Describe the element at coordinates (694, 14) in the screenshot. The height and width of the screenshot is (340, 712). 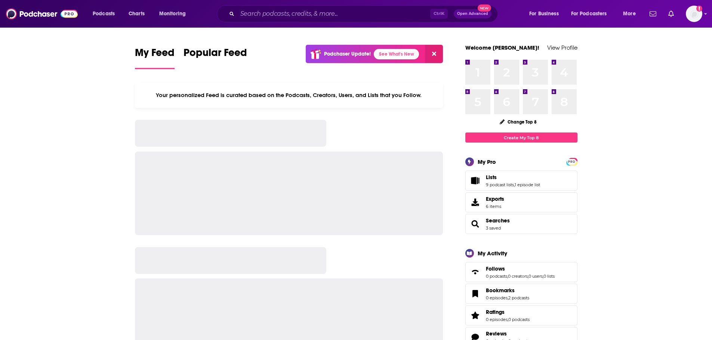
I see `span: Logged in as gabrielle.gantz` at that location.